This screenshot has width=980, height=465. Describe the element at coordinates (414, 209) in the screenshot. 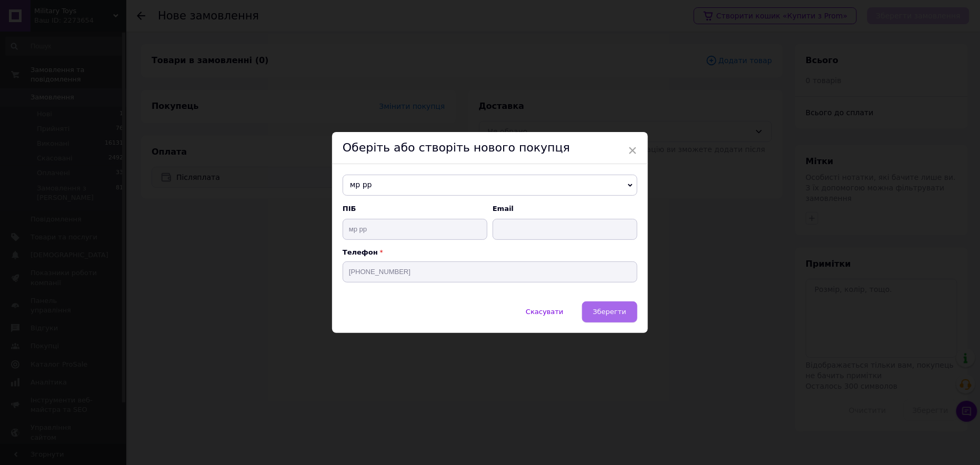

I see `span: ПІБ` at that location.